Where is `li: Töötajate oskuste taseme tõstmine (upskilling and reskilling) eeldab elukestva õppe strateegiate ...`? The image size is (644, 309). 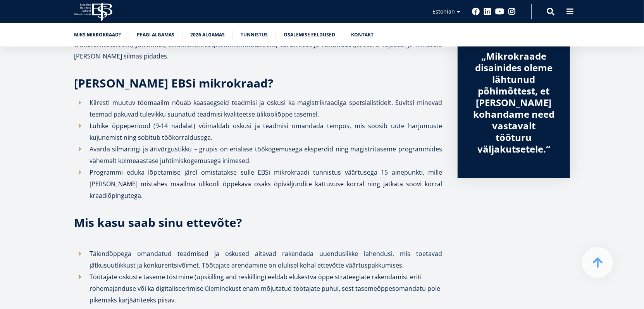 li: Töötajate oskuste taseme tõstmine (upskilling and reskilling) eeldab elukestva õppe strateegiate ... is located at coordinates (258, 289).